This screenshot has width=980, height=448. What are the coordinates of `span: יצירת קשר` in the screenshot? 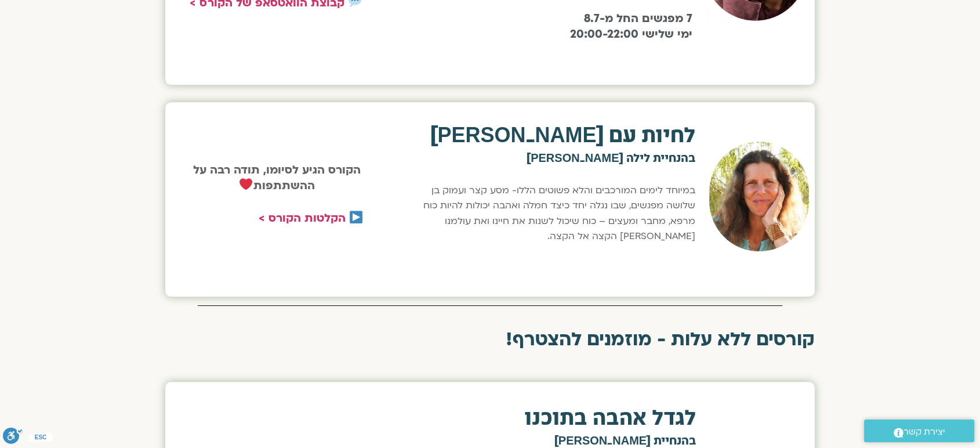 It's located at (924, 431).